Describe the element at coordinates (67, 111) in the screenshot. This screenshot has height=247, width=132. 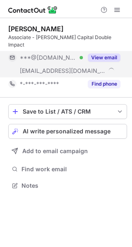
I see `button: save-profile-one-click` at that location.